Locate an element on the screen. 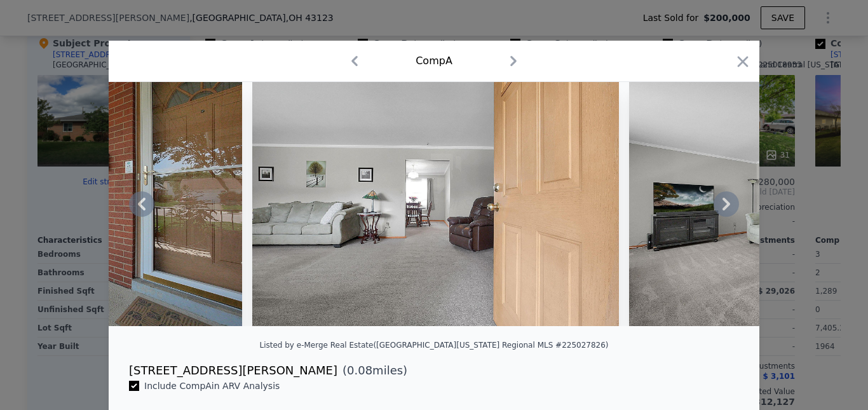 The width and height of the screenshot is (868, 410). span: 0.08 is located at coordinates (360, 370).